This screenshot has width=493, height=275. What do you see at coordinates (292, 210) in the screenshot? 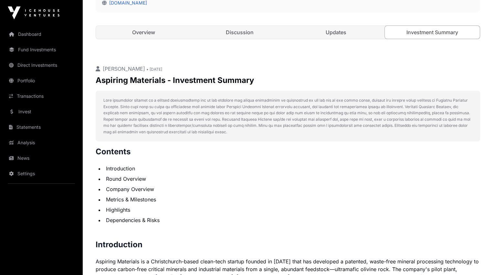
I see `li: Highlights` at bounding box center [292, 210].